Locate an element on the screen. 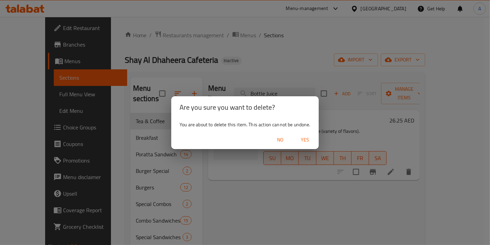 The height and width of the screenshot is (245, 490). h2: Are you sure you want to delete? is located at coordinates (245, 107).